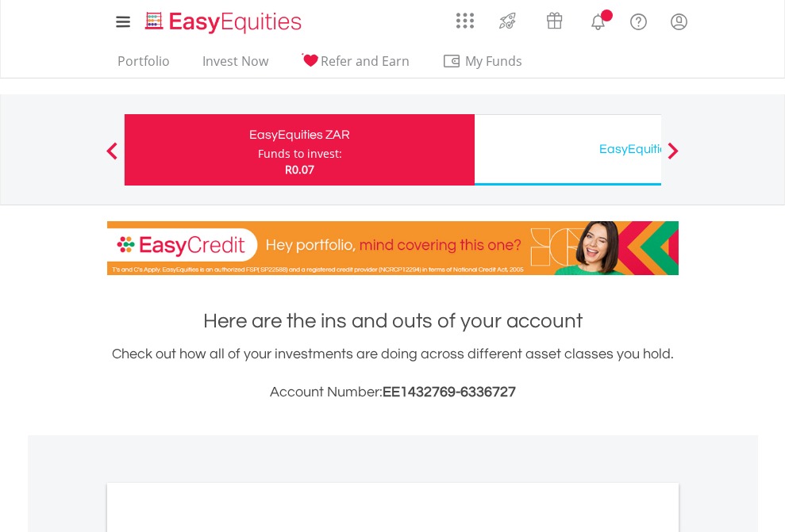 This screenshot has width=785, height=532. Describe the element at coordinates (144, 65) in the screenshot. I see `a: Portfolio` at that location.